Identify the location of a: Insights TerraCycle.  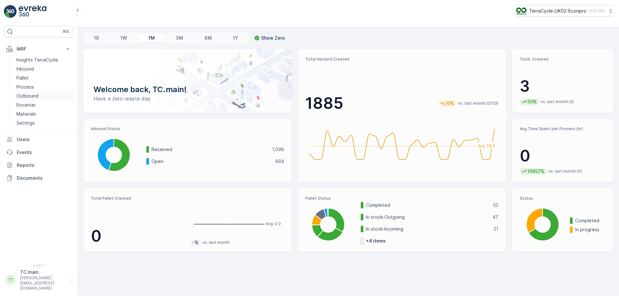
(44, 60).